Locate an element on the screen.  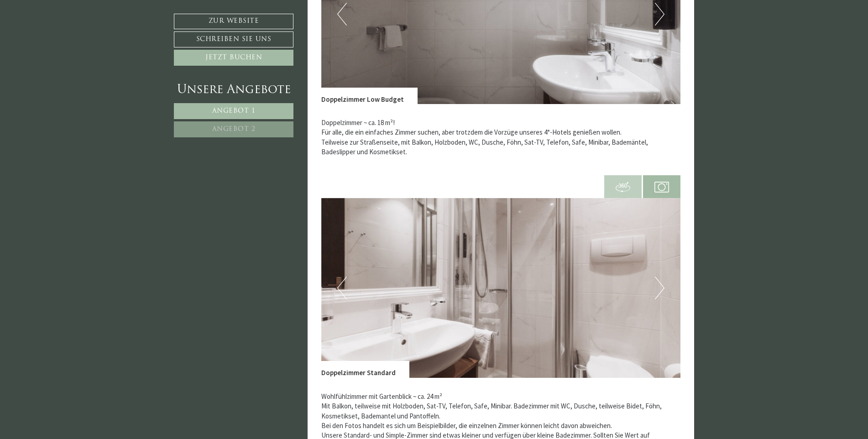
span: Angebot 1 is located at coordinates (234, 111).